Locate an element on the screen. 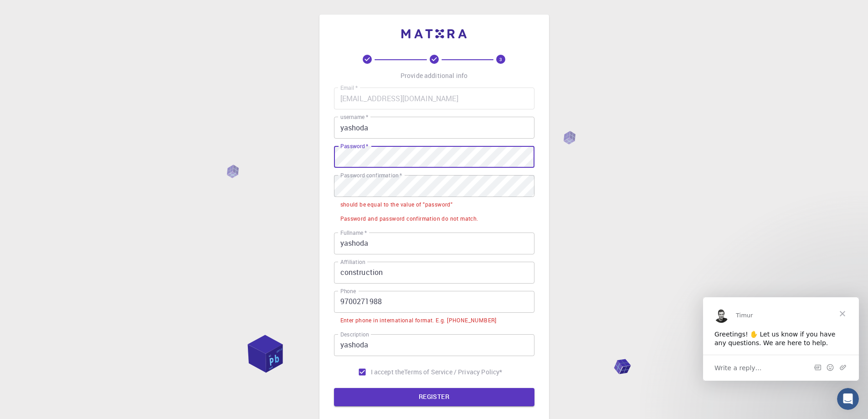 This screenshot has height=419, width=868. p: Provide additional info is located at coordinates (434, 76).